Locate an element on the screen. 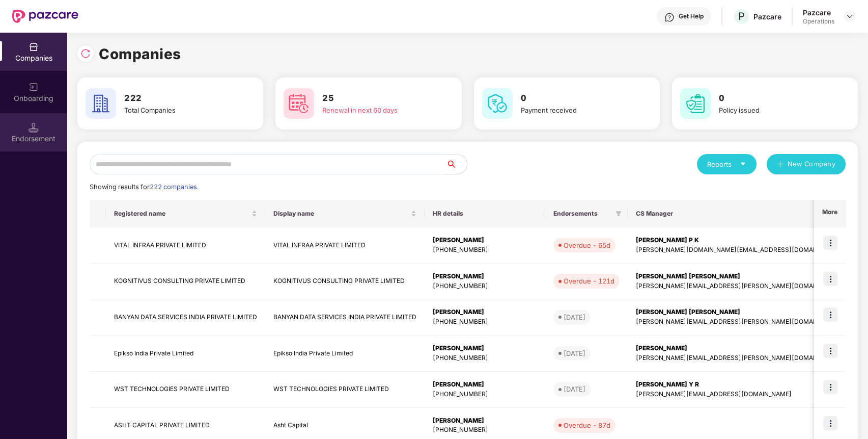 The width and height of the screenshot is (868, 439). div: Overdue - 121d is located at coordinates (589, 281).